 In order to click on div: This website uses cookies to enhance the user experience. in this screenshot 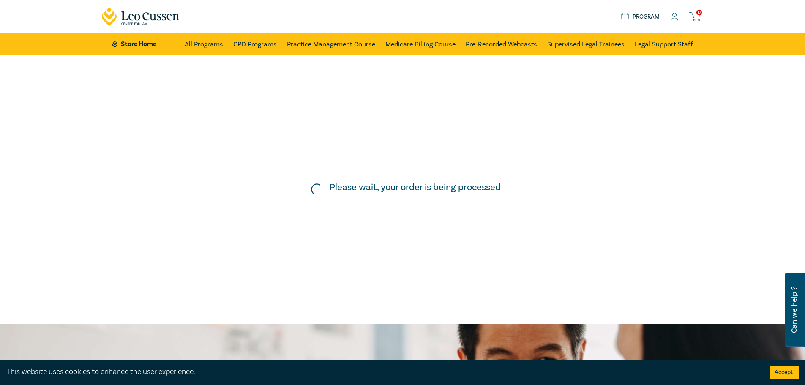, I will do `click(382, 372)`.